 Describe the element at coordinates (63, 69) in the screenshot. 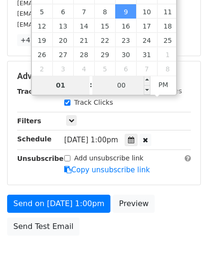

I see `span: November 3, 2025` at that location.